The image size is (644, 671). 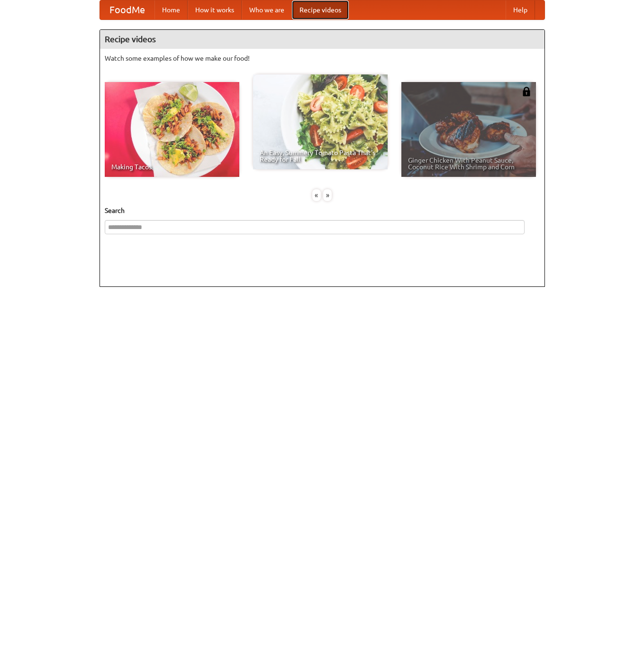 I want to click on a: How it works, so click(x=214, y=10).